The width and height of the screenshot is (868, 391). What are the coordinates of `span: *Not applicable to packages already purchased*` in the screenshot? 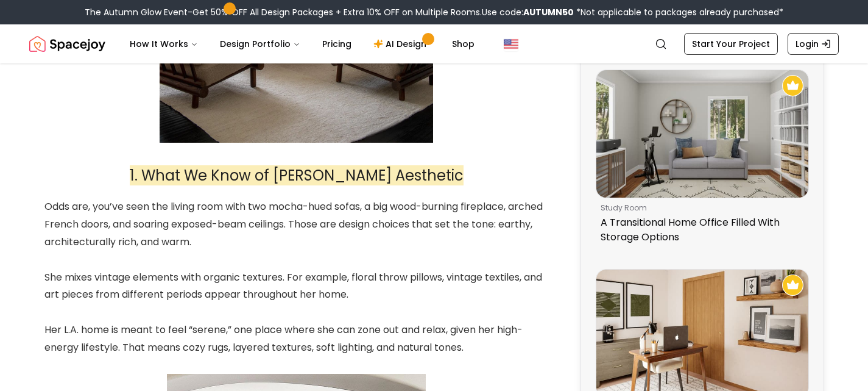 It's located at (679, 12).